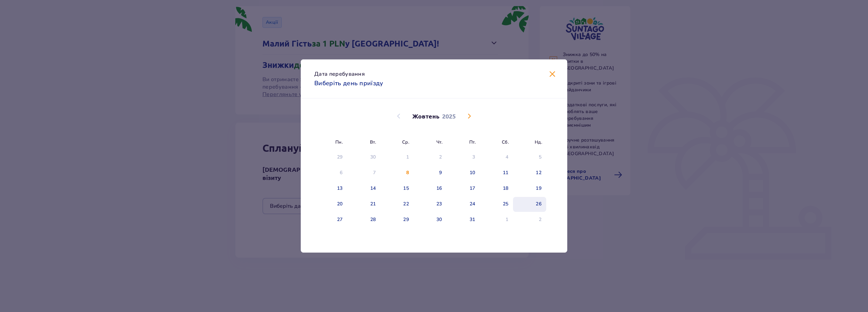 The width and height of the screenshot is (868, 312). What do you see at coordinates (497, 220) in the screenshot?
I see `td: 1` at bounding box center [497, 220].